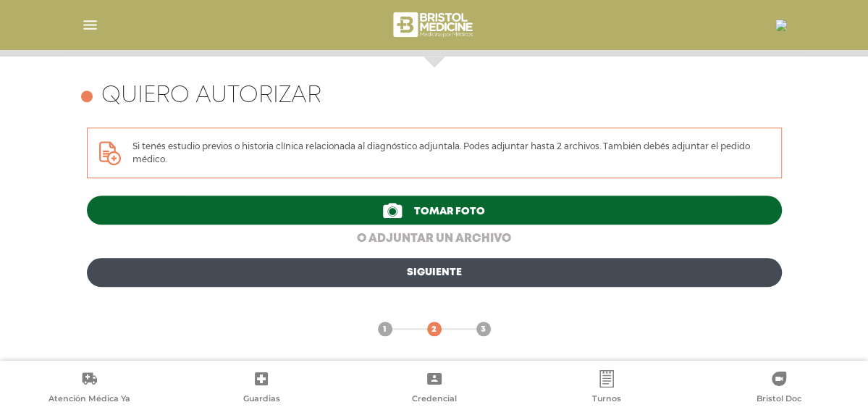 This screenshot has width=868, height=410. Describe the element at coordinates (606, 388) in the screenshot. I see `a: Turnos` at that location.